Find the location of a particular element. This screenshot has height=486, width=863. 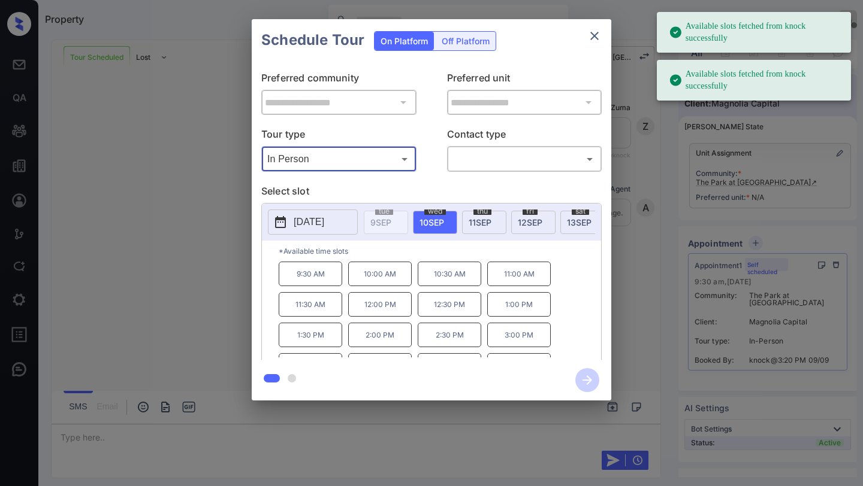

span: 10 SEP is located at coordinates (431, 222).